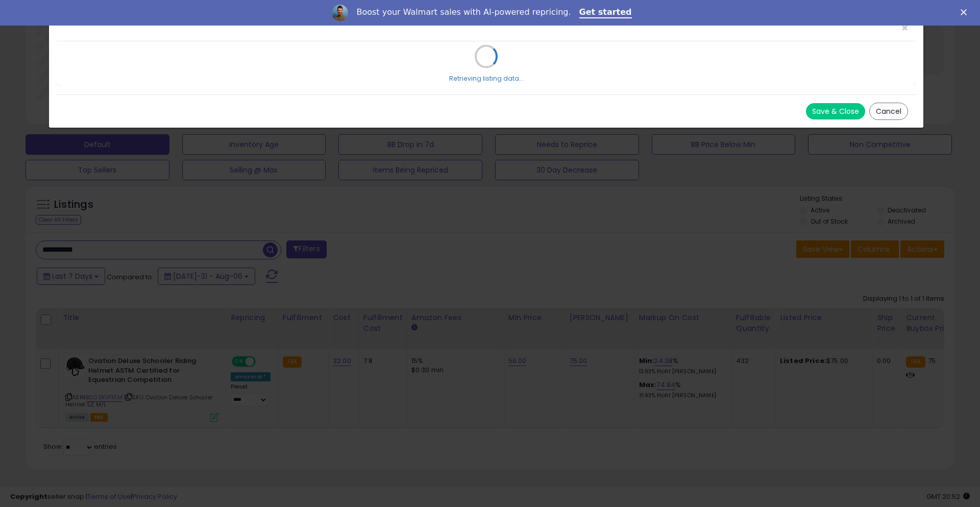 The height and width of the screenshot is (507, 980). What do you see at coordinates (889, 111) in the screenshot?
I see `button: Cancel` at bounding box center [889, 111].